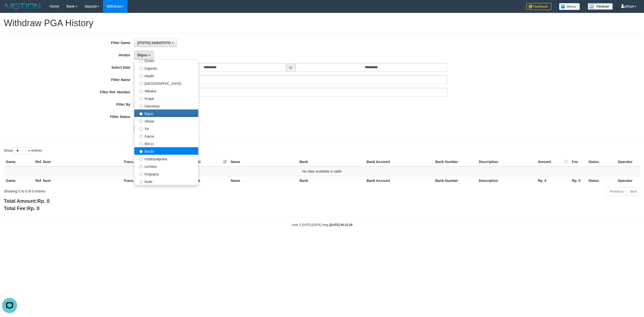 This screenshot has width=644, height=317. What do you see at coordinates (141, 136) in the screenshot?
I see `input: Gama` at bounding box center [141, 136].